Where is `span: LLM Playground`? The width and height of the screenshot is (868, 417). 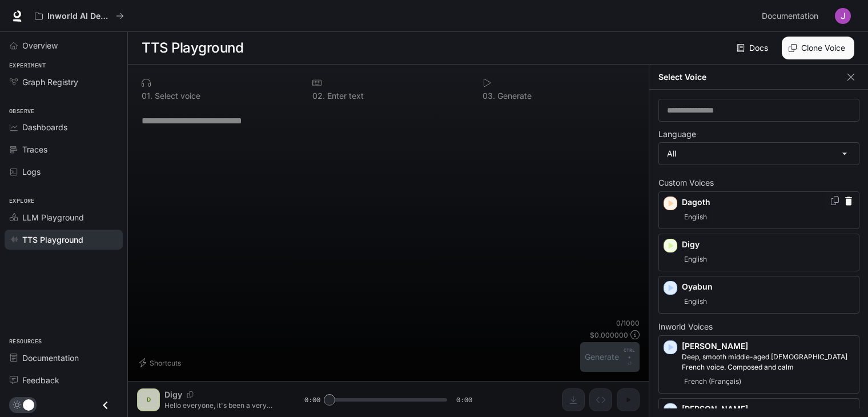 span: LLM Playground is located at coordinates (53, 217).